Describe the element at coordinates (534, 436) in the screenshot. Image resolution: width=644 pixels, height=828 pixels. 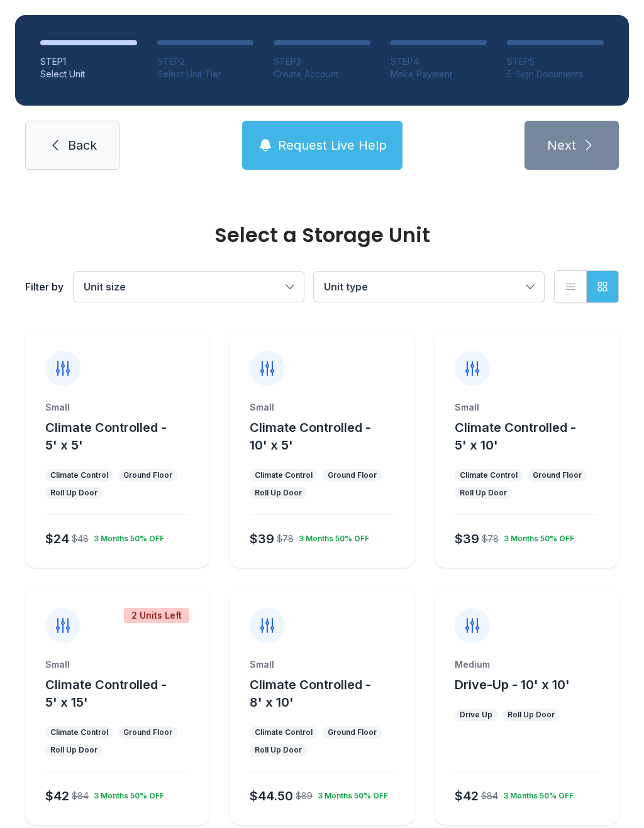
I see `button: Climate Controlled - 5' x 10'` at that location.